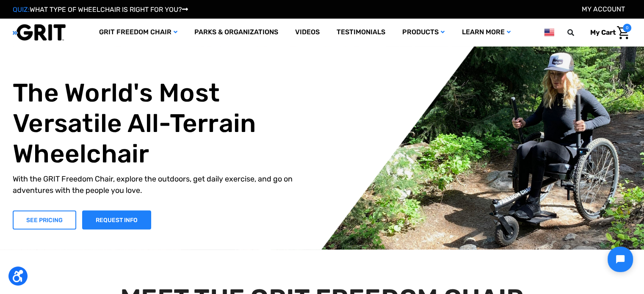  I want to click on span: 0, so click(627, 28).